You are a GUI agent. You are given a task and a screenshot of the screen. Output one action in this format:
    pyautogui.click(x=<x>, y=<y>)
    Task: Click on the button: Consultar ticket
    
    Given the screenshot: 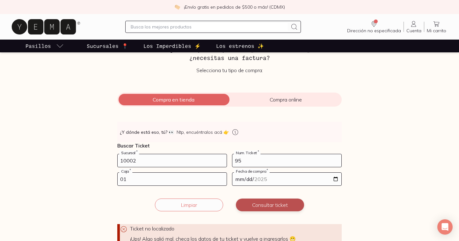 What is the action you would take?
    pyautogui.click(x=270, y=205)
    